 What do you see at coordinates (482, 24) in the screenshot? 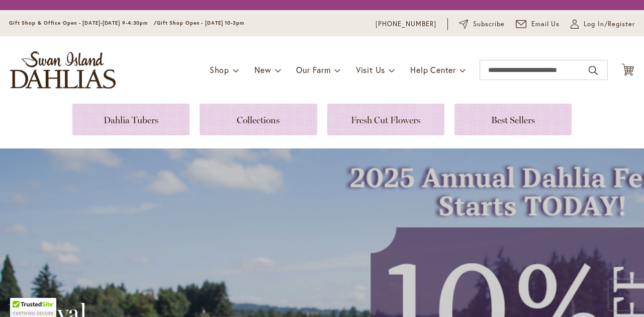
I see `a: Subscribe` at bounding box center [482, 24].